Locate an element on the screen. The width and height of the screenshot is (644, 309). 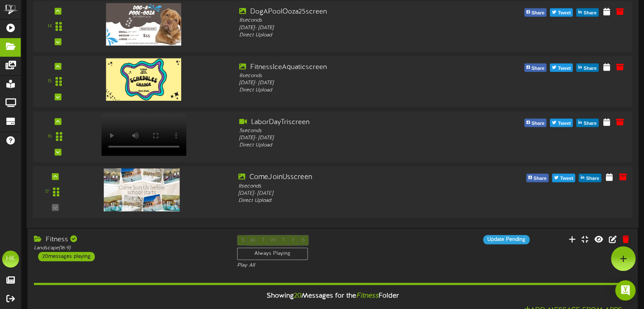
span: 20 is located at coordinates (297, 296).